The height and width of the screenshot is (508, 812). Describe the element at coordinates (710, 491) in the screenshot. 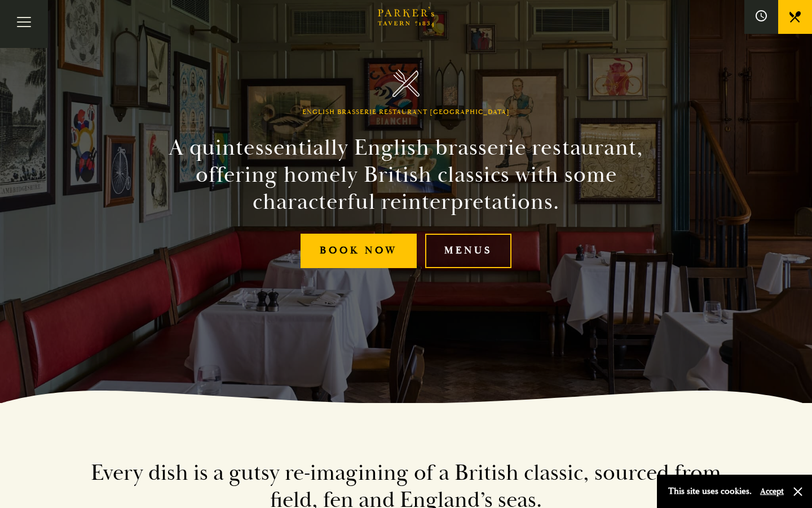

I see `p: This site uses cookies.` at that location.